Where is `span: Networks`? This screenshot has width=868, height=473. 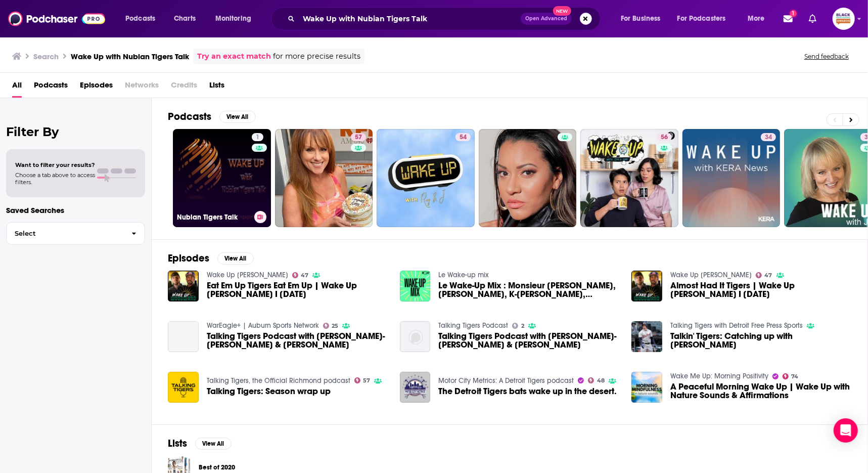
span: Networks is located at coordinates (142, 87).